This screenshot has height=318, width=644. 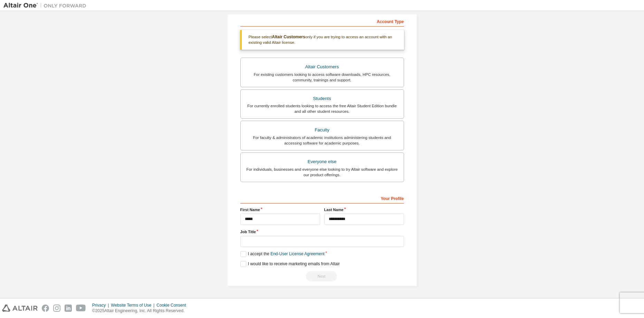 What do you see at coordinates (322, 162) in the screenshot?
I see `div: Everyone else` at bounding box center [322, 162].